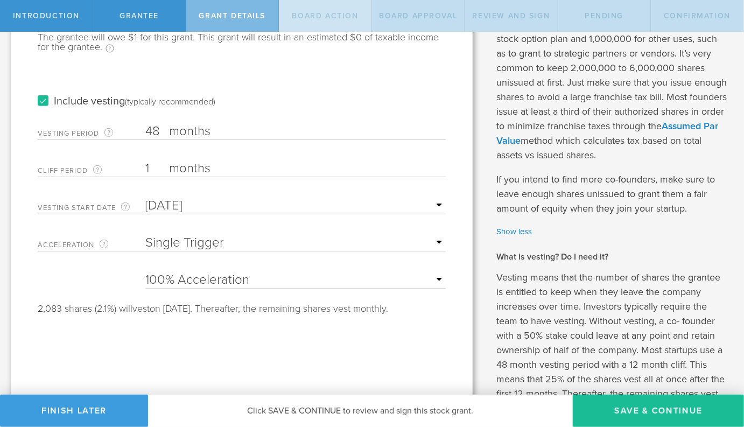 The width and height of the screenshot is (744, 427). I want to click on p: Vesting means that the number of shares the grantee is entitled to keep when they leave the compa..., so click(612, 343).